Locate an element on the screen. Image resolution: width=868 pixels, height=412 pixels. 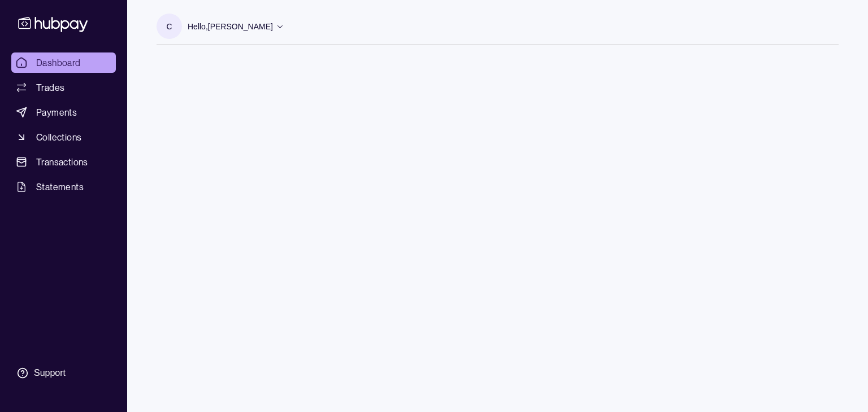
span: Statements is located at coordinates (60, 187).